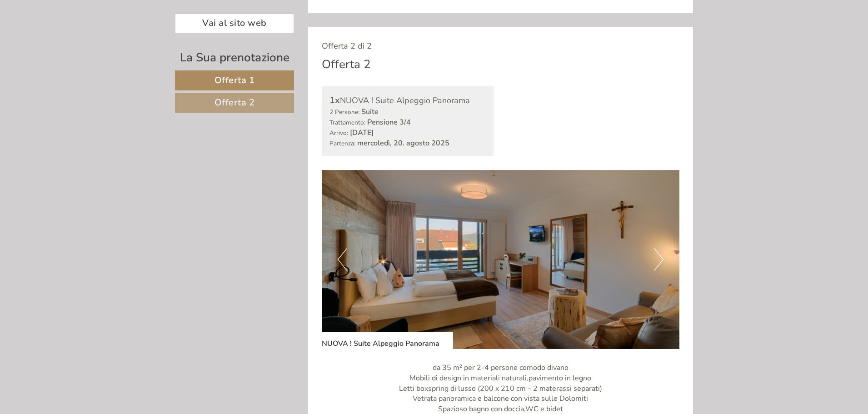 This screenshot has width=868, height=414. What do you see at coordinates (346, 64) in the screenshot?
I see `div: Offerta 2` at bounding box center [346, 64].